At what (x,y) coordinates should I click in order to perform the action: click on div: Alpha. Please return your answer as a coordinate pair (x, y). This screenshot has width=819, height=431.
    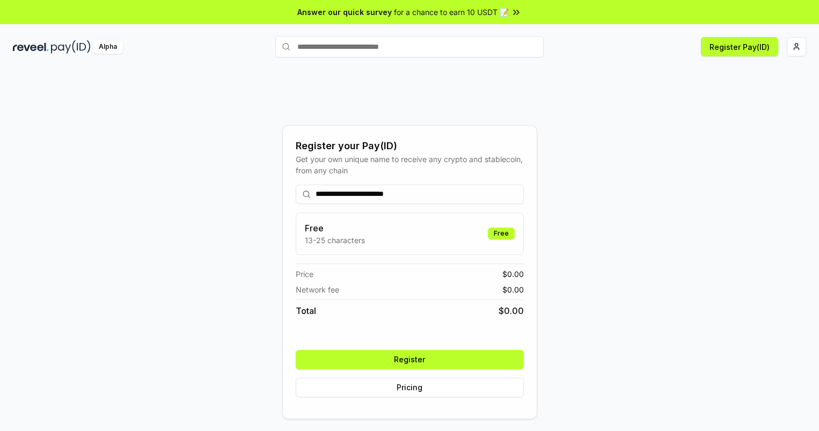
    Looking at the image, I should click on (108, 47).